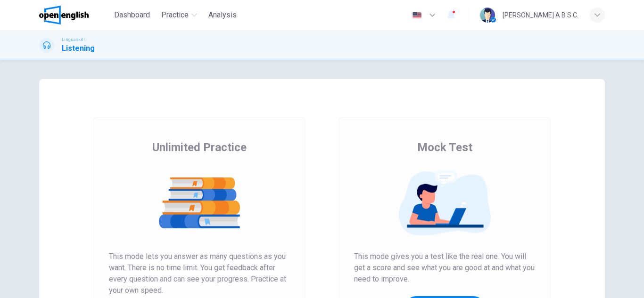 This screenshot has height=298, width=644. What do you see at coordinates (175, 15) in the screenshot?
I see `span: Practice` at bounding box center [175, 15].